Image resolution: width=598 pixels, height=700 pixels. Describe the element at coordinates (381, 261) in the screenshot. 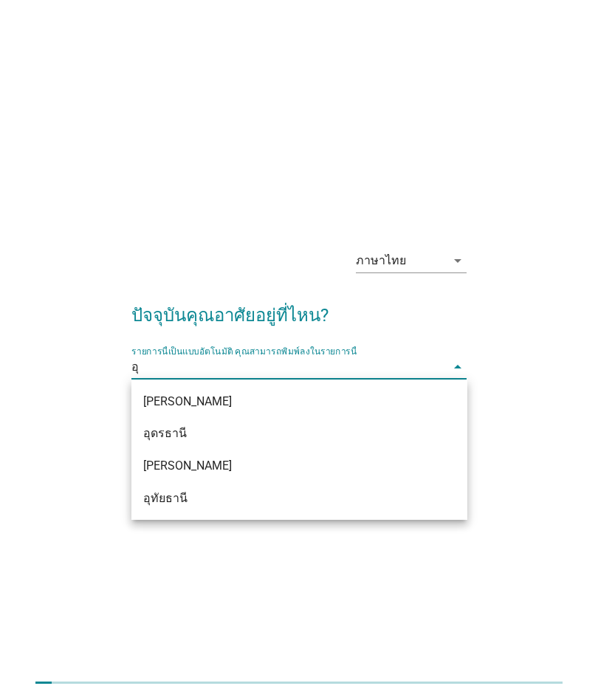

I see `div: ภาษาไทย` at that location.